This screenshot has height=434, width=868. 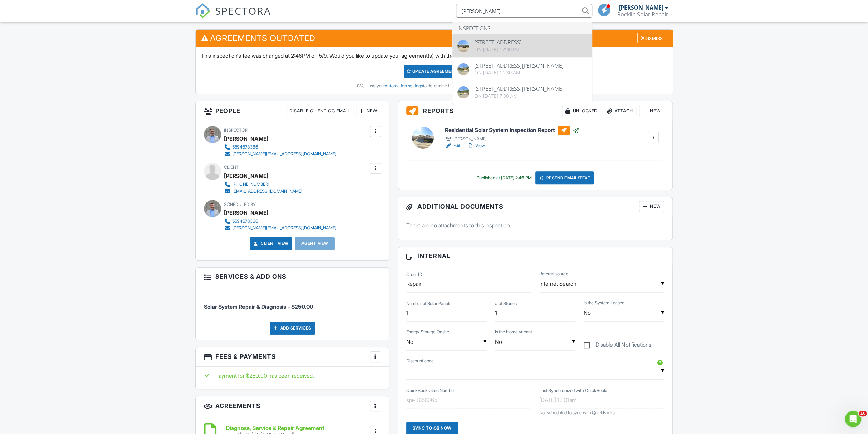 What do you see at coordinates (643, 14) in the screenshot?
I see `div: Rocklin Solar Repair` at bounding box center [643, 14].